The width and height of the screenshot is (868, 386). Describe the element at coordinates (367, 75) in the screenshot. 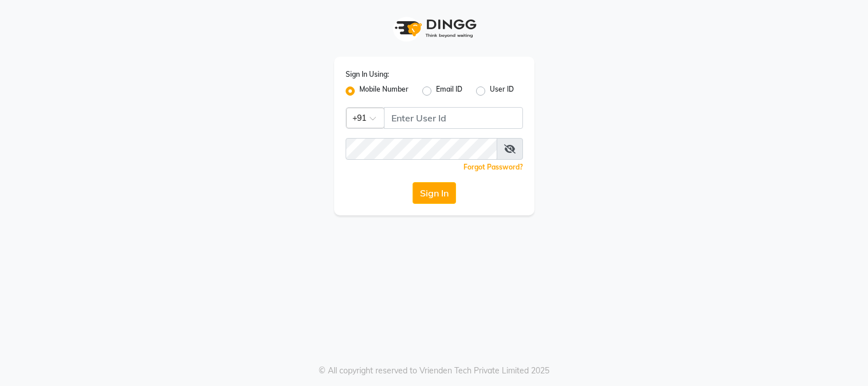

I see `label: Sign In Using:` at that location.